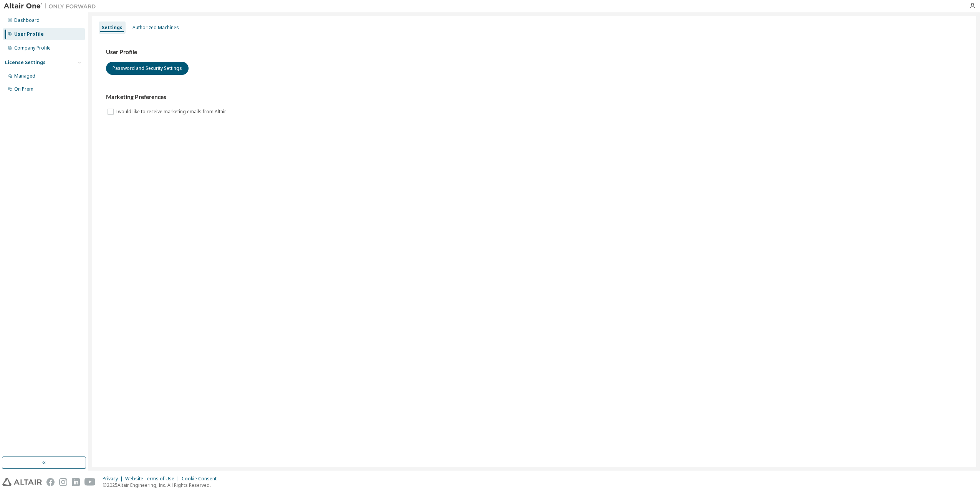 The image size is (980, 493). Describe the element at coordinates (22, 482) in the screenshot. I see `img: altair_logo.svg` at that location.